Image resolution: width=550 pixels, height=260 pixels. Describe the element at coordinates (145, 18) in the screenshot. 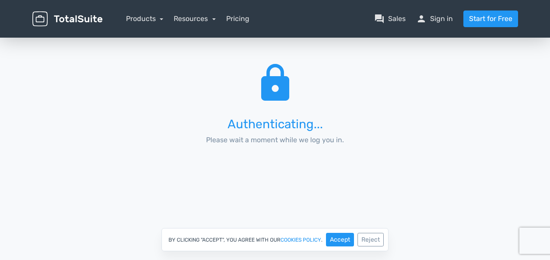

I see `a: Products` at that location.